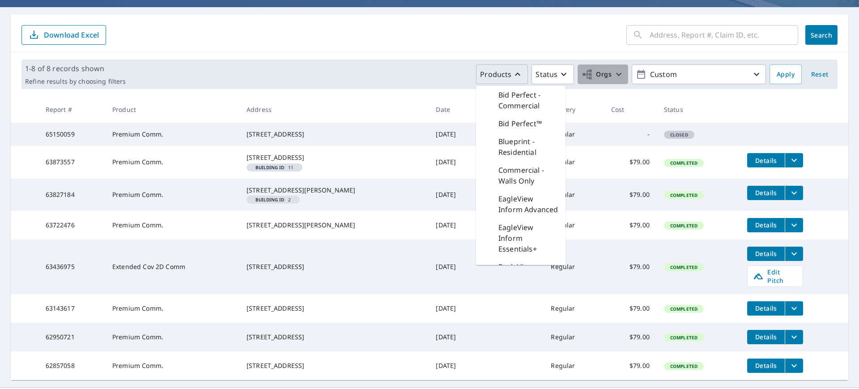 This screenshot has width=859, height=389. I want to click on a: Edit Pitch, so click(775, 276).